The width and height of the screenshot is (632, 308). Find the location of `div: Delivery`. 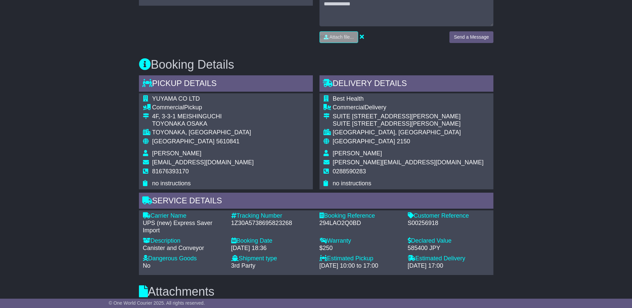

div: Delivery is located at coordinates (408, 108).